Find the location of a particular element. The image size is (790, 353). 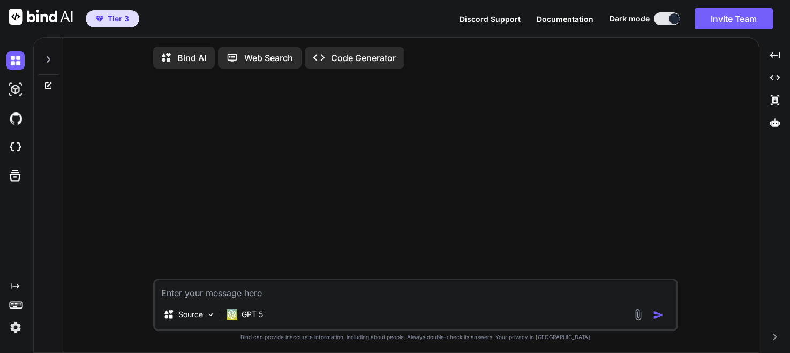

span: Discord Support is located at coordinates (490, 19).